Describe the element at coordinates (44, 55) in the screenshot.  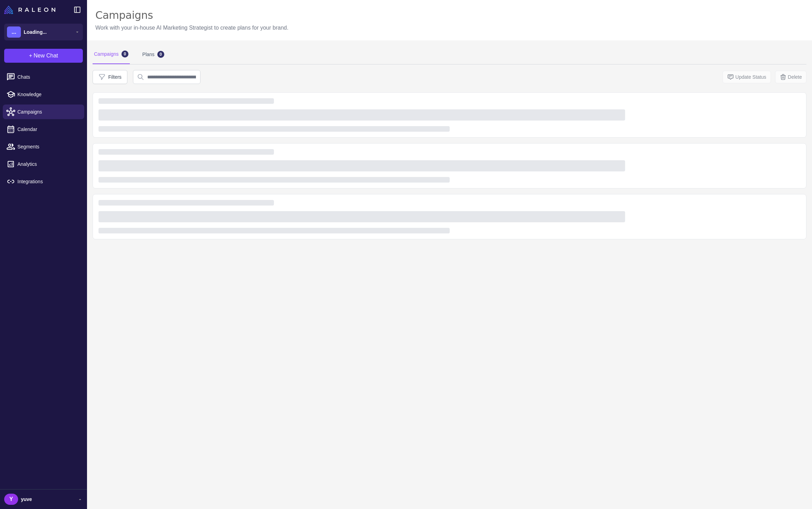
I see `button: +New Chat` at that location.